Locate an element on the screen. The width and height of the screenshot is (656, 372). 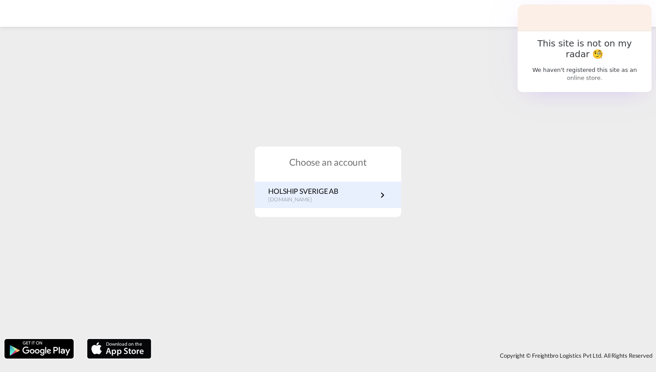
p: We haven't registered this site as an online store. is located at coordinates (585, 74).